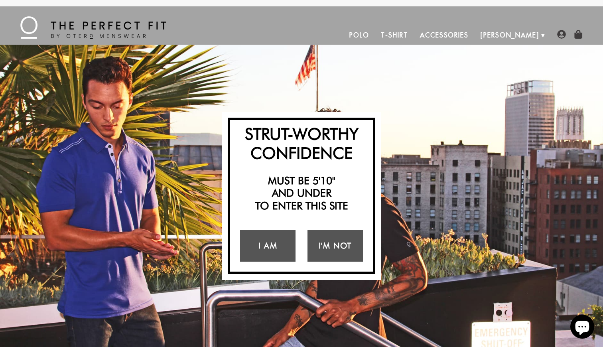 The height and width of the screenshot is (347, 603). What do you see at coordinates (445, 35) in the screenshot?
I see `a: Accessories` at bounding box center [445, 35].